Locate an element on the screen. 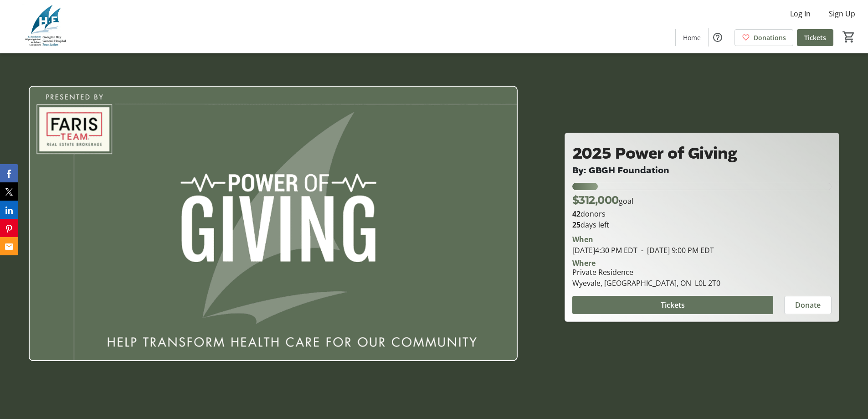 Image resolution: width=868 pixels, height=419 pixels. div: Where is located at coordinates (584, 263).